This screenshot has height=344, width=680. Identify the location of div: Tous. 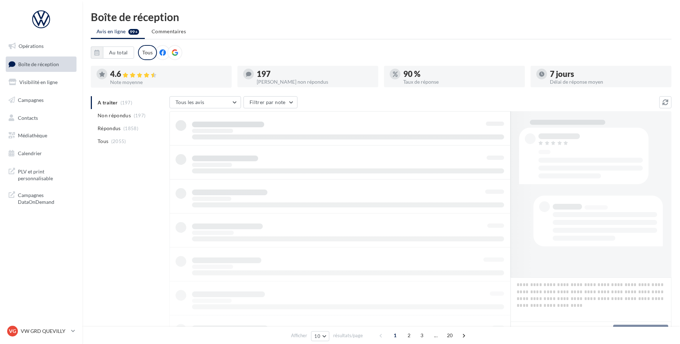
(147, 53).